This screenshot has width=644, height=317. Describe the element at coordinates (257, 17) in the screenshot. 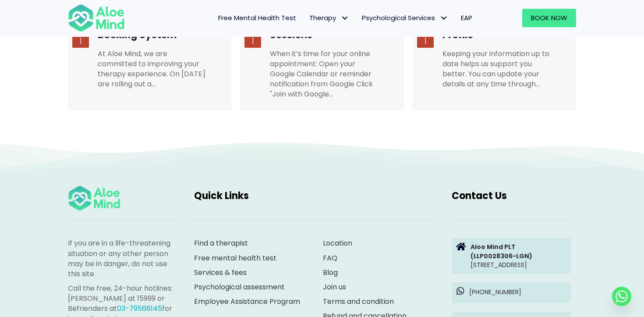

I see `span: Free Mental Health Test` at that location.